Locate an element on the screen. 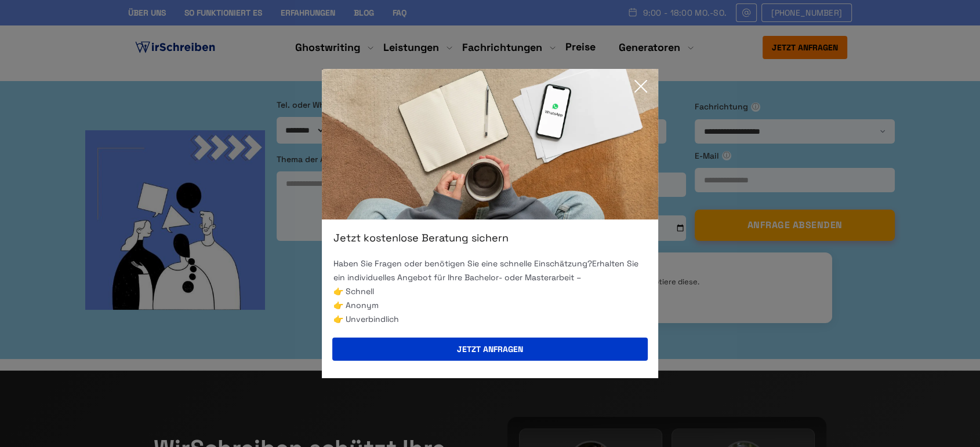  li: 👉 Anonym is located at coordinates (490, 305).